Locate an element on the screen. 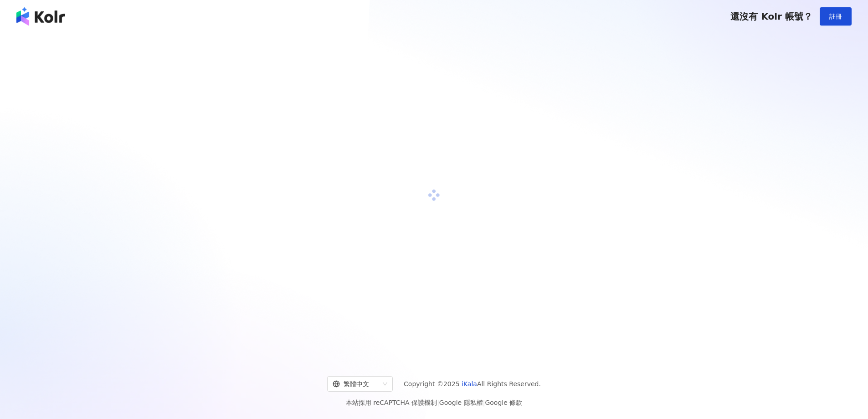 Image resolution: width=868 pixels, height=419 pixels. a: Google 隱私權 is located at coordinates (461, 402).